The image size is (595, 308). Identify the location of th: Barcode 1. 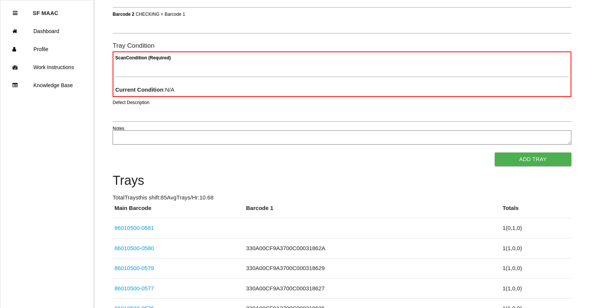
(373, 211).